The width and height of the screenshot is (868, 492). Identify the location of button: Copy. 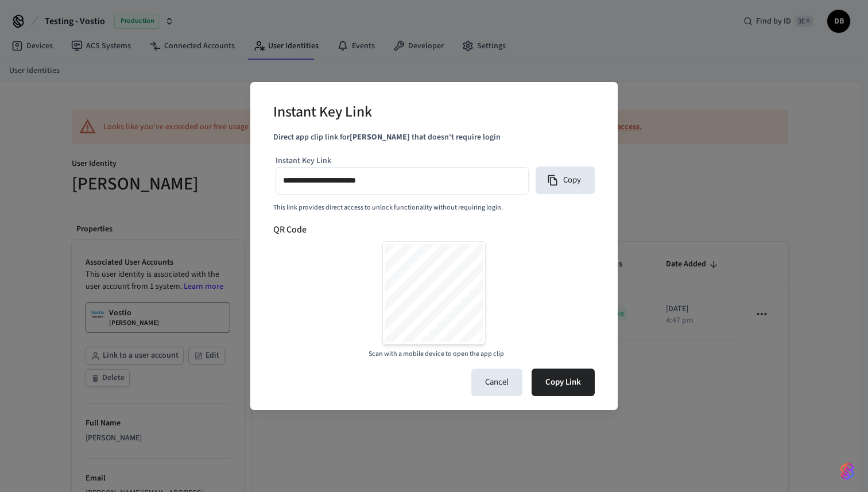
(565, 180).